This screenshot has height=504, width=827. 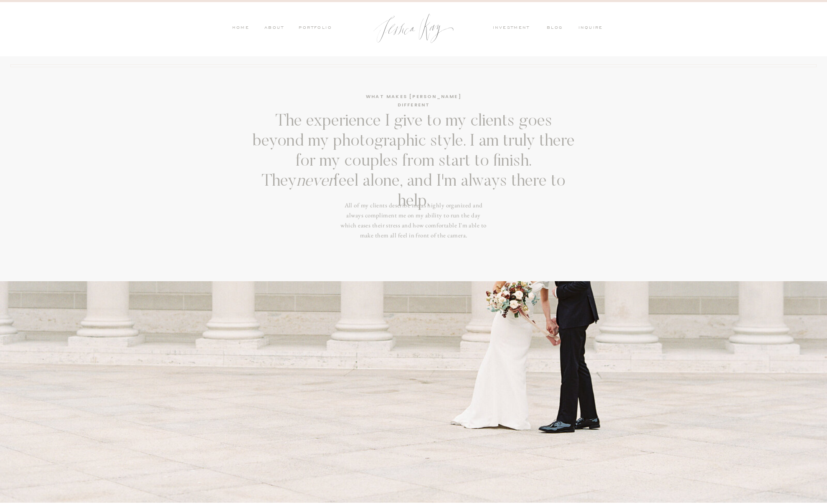 What do you see at coordinates (592, 28) in the screenshot?
I see `a: inquire` at bounding box center [592, 28].